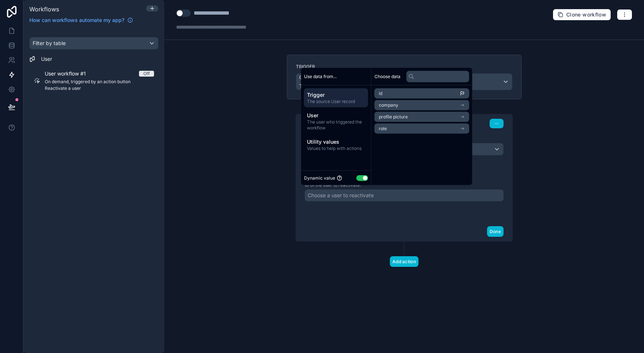 This screenshot has height=353, width=644. Describe the element at coordinates (586, 14) in the screenshot. I see `span: Clone workflow` at that location.